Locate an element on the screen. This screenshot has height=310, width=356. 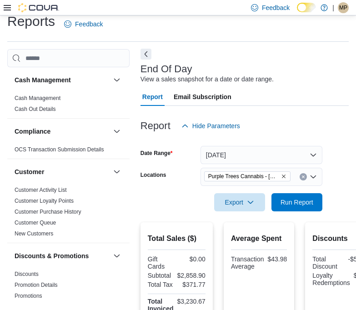
a: Customer Activity List is located at coordinates (40, 190).